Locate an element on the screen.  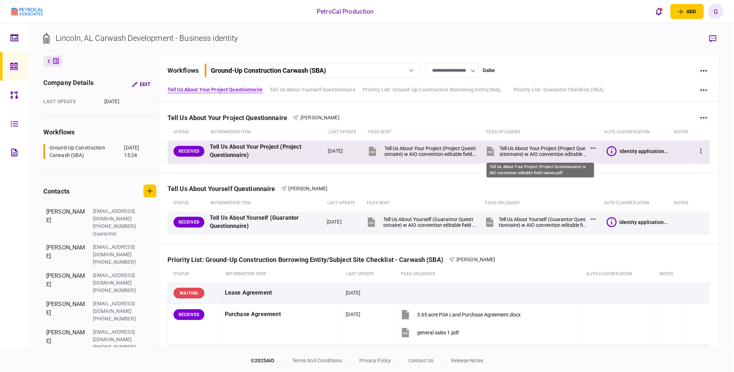
a: Priority List: Ground-Up Construction Borrowing Entity/Subject Site Checklist - Carwash (SBA) is located at coordinates (435, 90).